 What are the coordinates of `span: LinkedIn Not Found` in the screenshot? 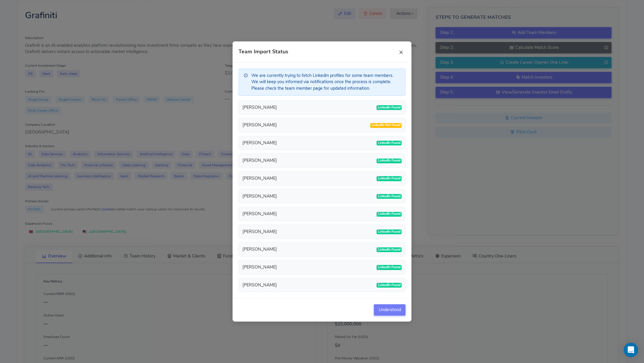 It's located at (386, 125).